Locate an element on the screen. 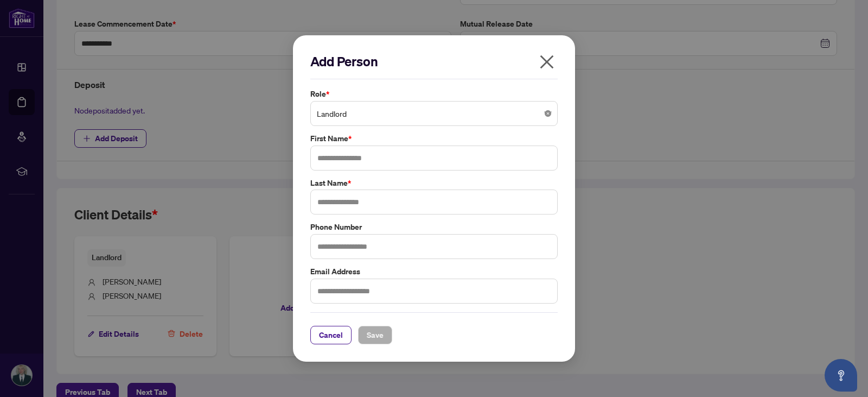  label: Phone Number is located at coordinates (434, 227).